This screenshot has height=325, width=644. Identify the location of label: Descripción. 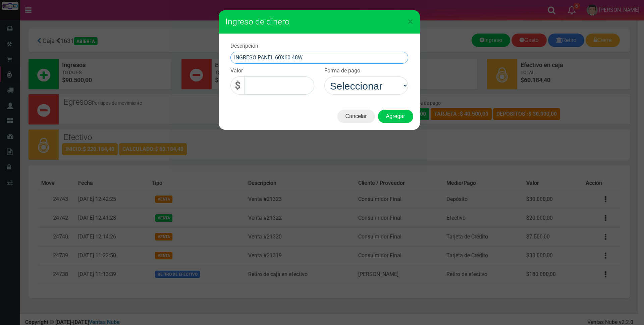
(244, 46).